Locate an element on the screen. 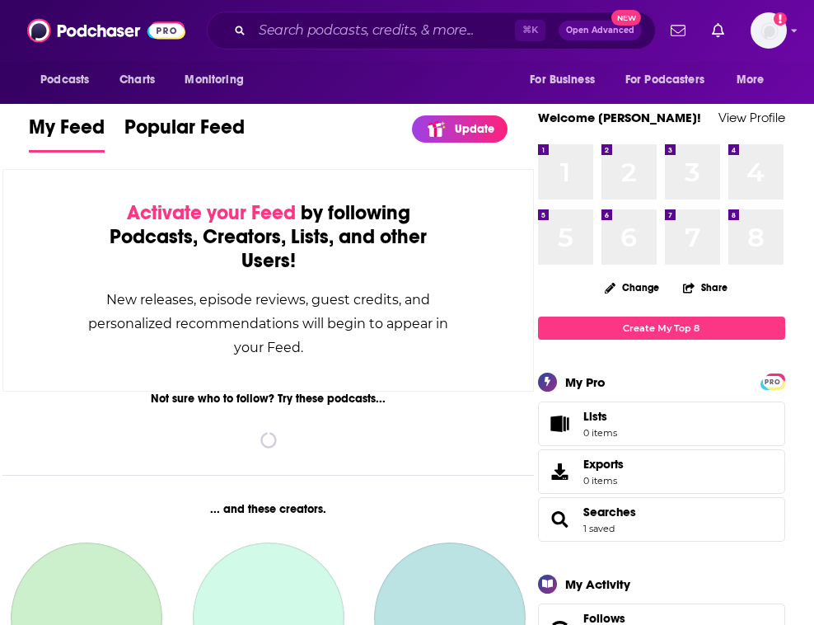 The image size is (814, 625). div: ... and these creators. is located at coordinates (268, 508).